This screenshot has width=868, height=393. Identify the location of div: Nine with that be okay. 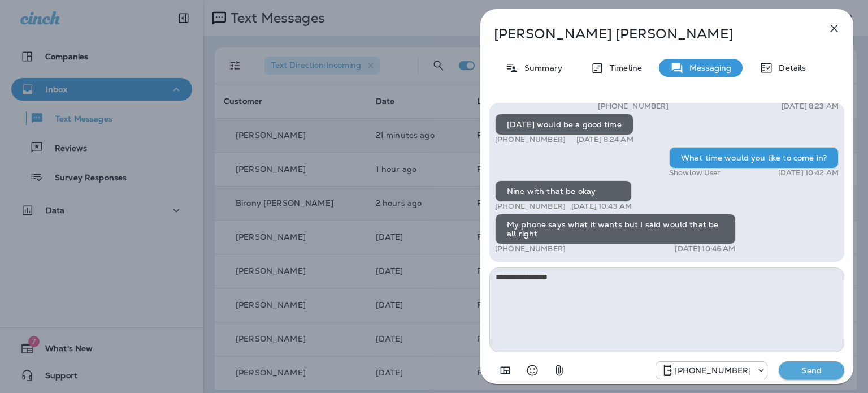
(563, 191).